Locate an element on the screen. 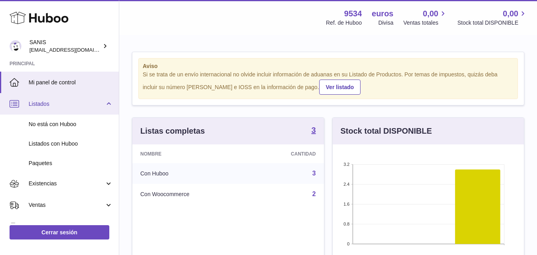 This screenshot has width=537, height=255. font: Principal is located at coordinates (22, 64).